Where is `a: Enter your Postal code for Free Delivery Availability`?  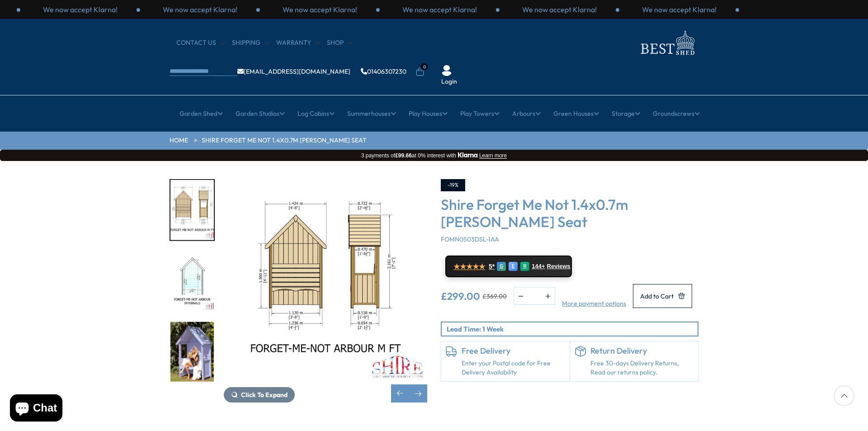 a: Enter your Postal code for Free Delivery Availability is located at coordinates (513, 367).